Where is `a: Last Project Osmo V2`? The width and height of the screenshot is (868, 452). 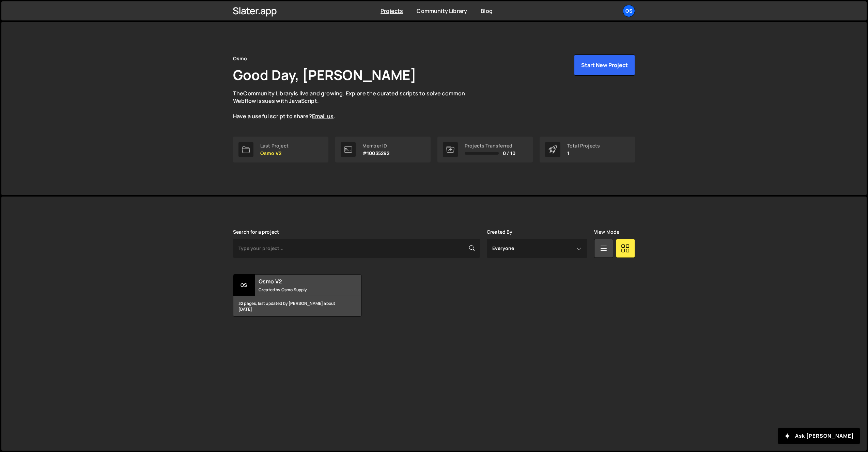 a: Last Project Osmo V2 is located at coordinates (280, 149).